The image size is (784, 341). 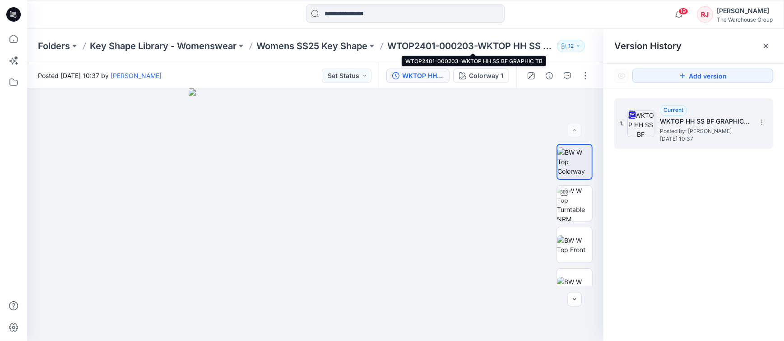 I want to click on p: Key Shape Library - Womenswear, so click(x=163, y=46).